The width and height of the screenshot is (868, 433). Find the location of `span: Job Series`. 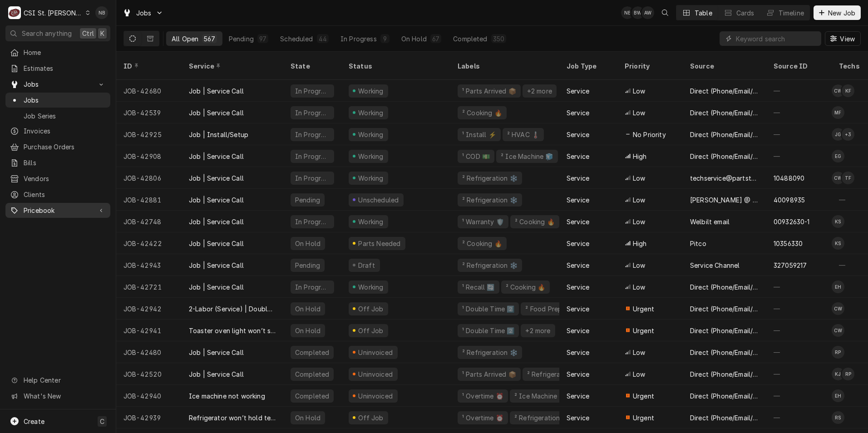

span: Job Series is located at coordinates (64, 116).